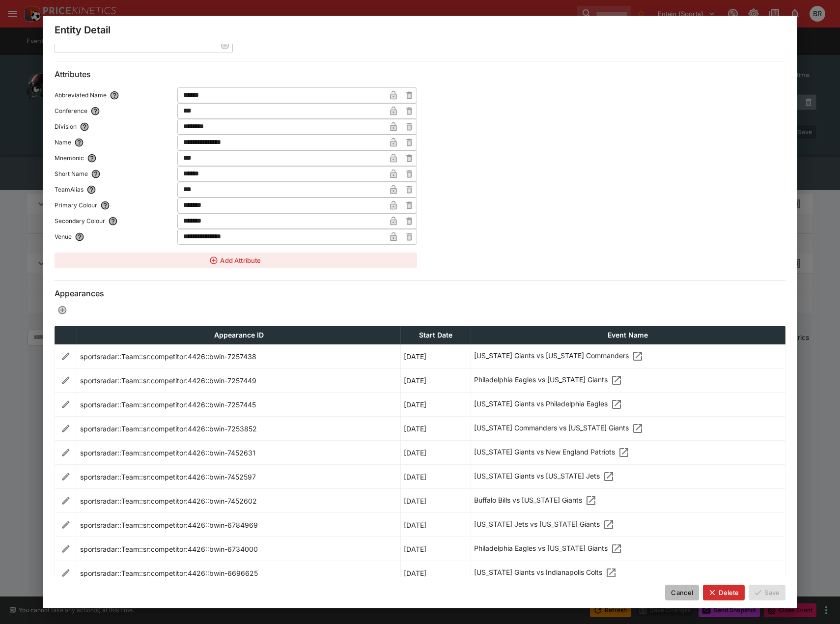 This screenshot has width=840, height=624. Describe the element at coordinates (436, 335) in the screenshot. I see `th: Start Date` at that location.